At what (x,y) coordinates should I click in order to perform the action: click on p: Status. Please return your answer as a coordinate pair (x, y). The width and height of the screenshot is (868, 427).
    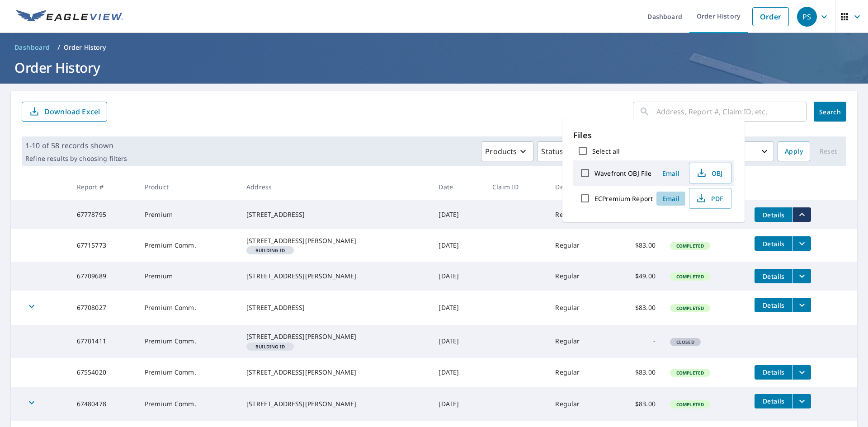
    Looking at the image, I should click on (552, 151).